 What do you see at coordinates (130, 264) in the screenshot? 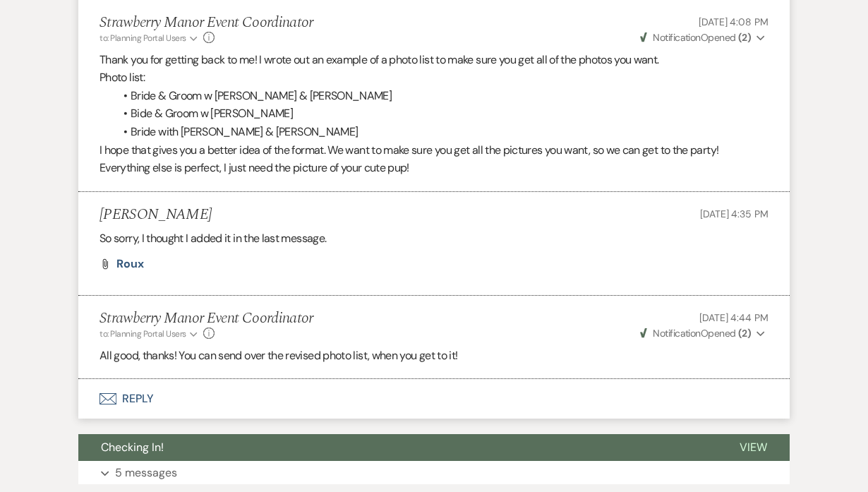
I see `a: Roux` at bounding box center [130, 264].